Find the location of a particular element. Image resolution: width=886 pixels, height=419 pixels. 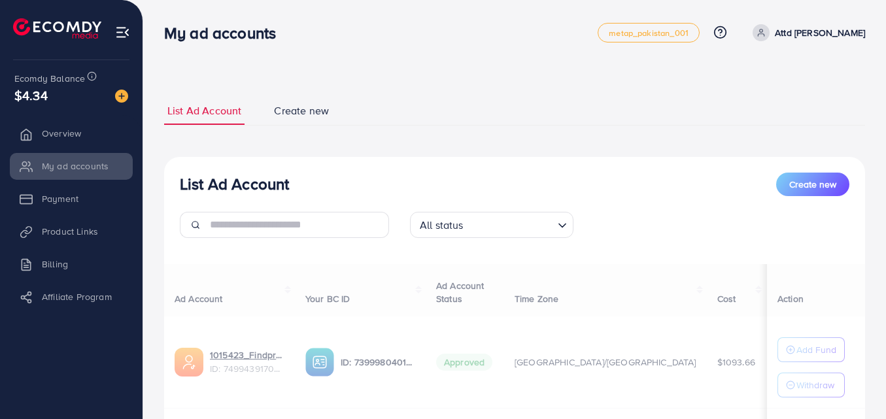

a: logo is located at coordinates (57, 28).